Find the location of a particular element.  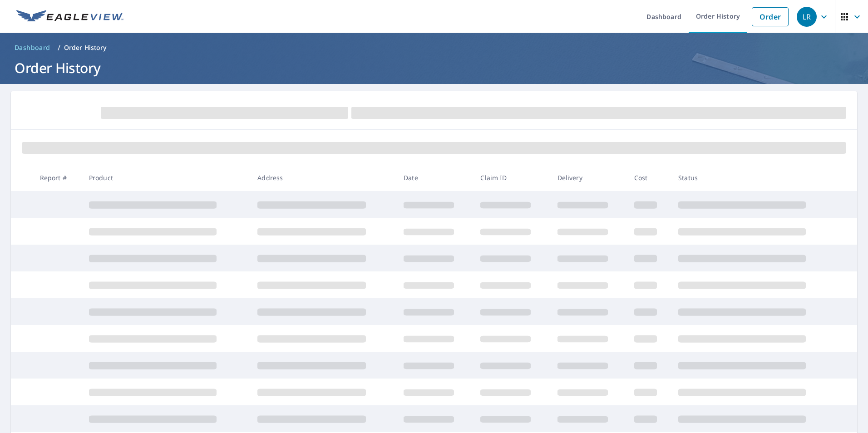

th: Date is located at coordinates (435, 178).